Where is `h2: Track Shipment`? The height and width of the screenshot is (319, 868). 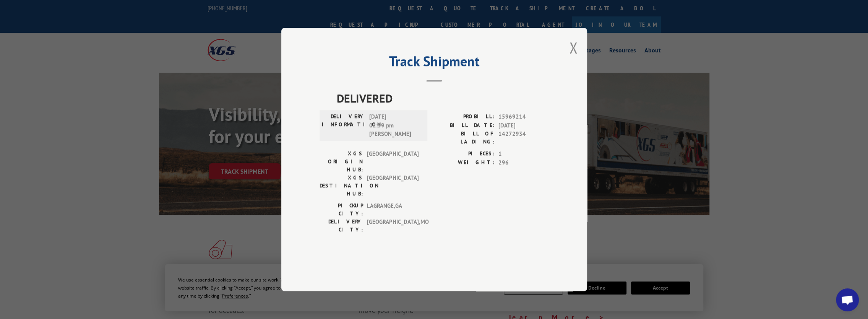 h2: Track Shipment is located at coordinates (434, 63).